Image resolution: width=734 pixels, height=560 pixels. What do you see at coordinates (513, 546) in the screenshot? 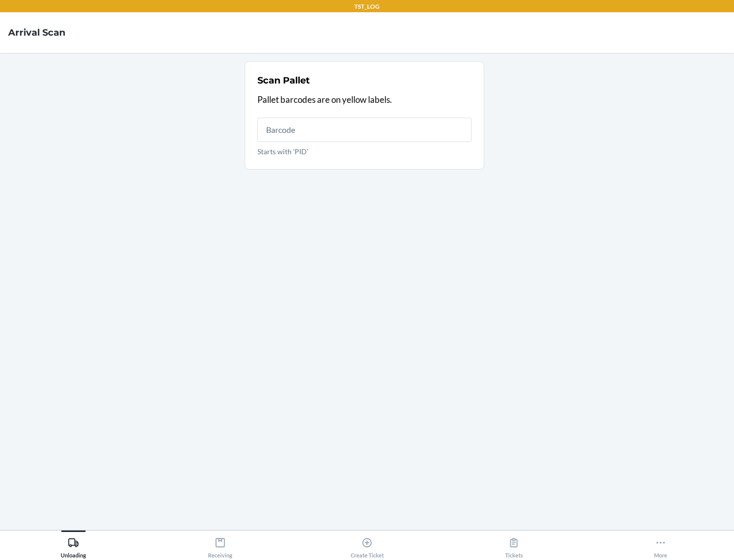
I see `div: Tickets` at bounding box center [513, 546].